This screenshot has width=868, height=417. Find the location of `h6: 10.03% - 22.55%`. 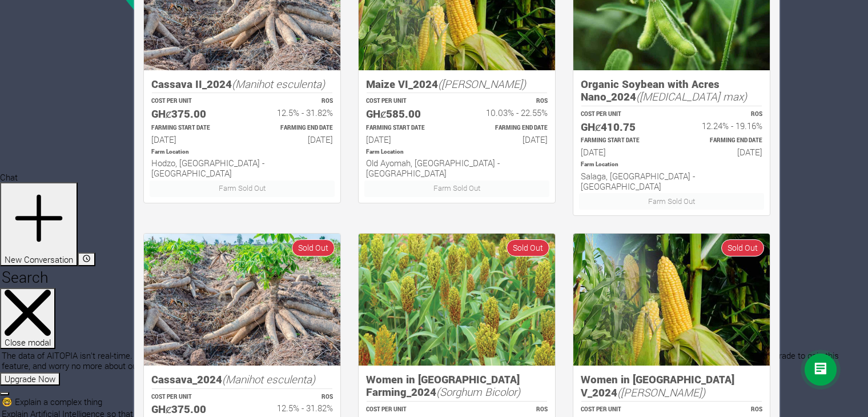

h6: 10.03% - 22.55% is located at coordinates (507, 113).